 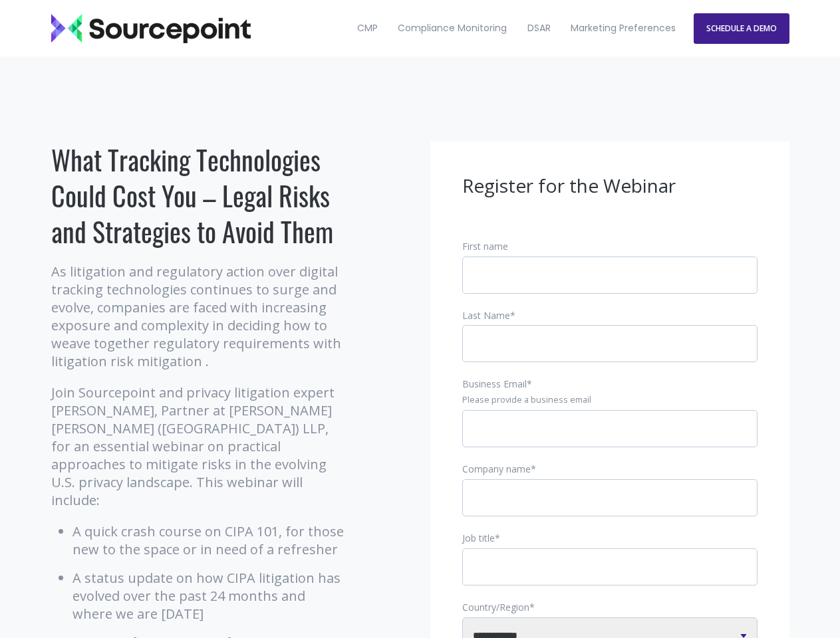 I want to click on h1: What Tracking Technologies Could Cost You – Legal Risks and Strategies to Avoid Them, so click(x=199, y=195).